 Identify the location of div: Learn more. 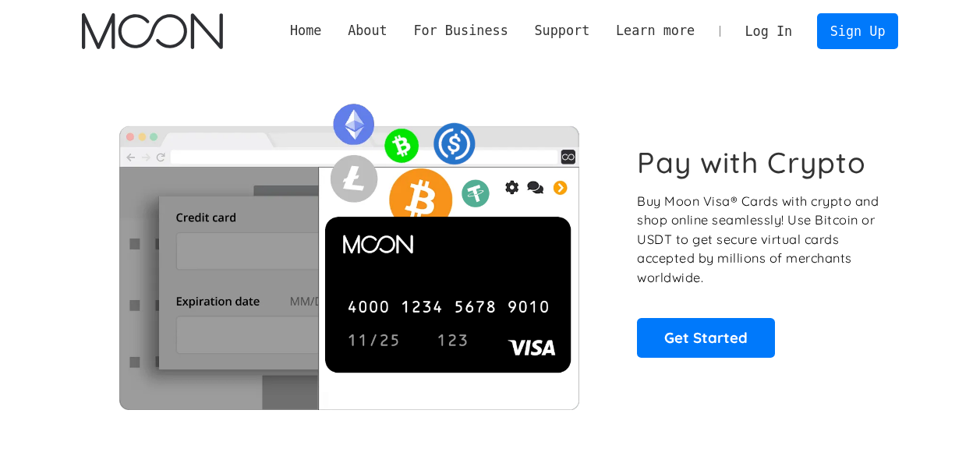
(655, 30).